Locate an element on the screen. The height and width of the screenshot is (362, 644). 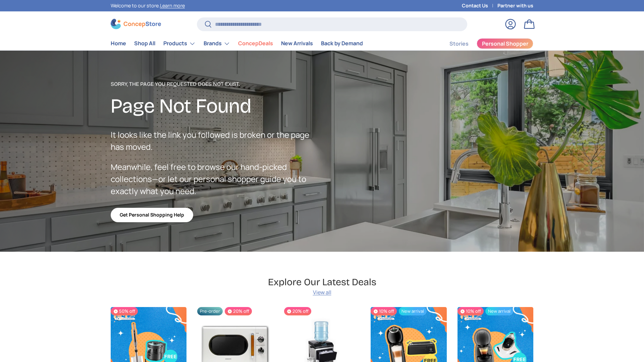
h2: Page Not Found is located at coordinates (217, 106).